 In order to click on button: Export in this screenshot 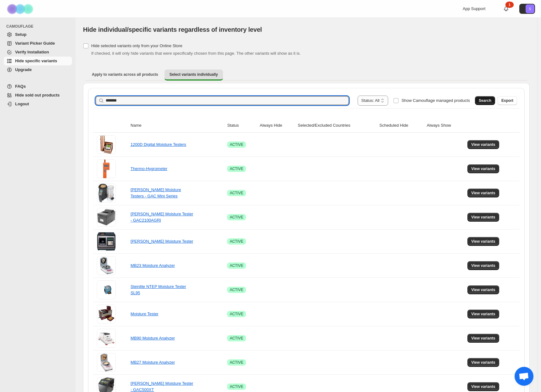, I will do `click(507, 100)`.